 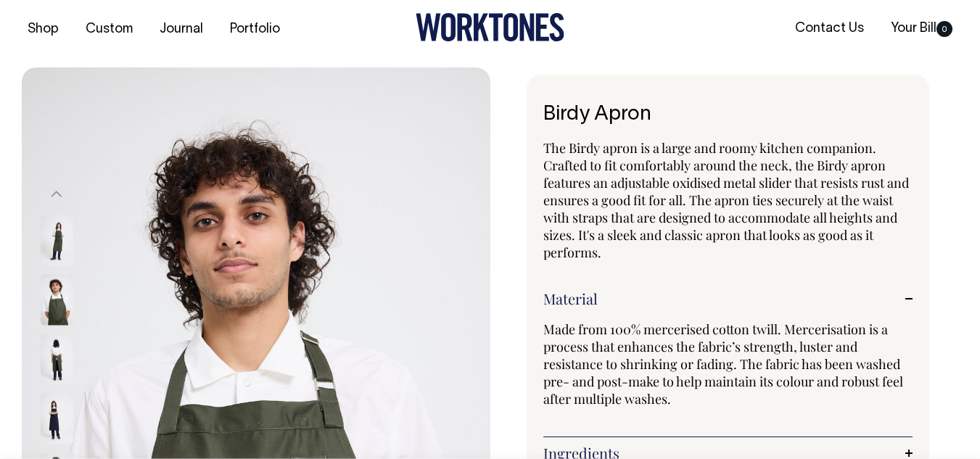 What do you see at coordinates (728, 299) in the screenshot?
I see `a: Material` at bounding box center [728, 299].